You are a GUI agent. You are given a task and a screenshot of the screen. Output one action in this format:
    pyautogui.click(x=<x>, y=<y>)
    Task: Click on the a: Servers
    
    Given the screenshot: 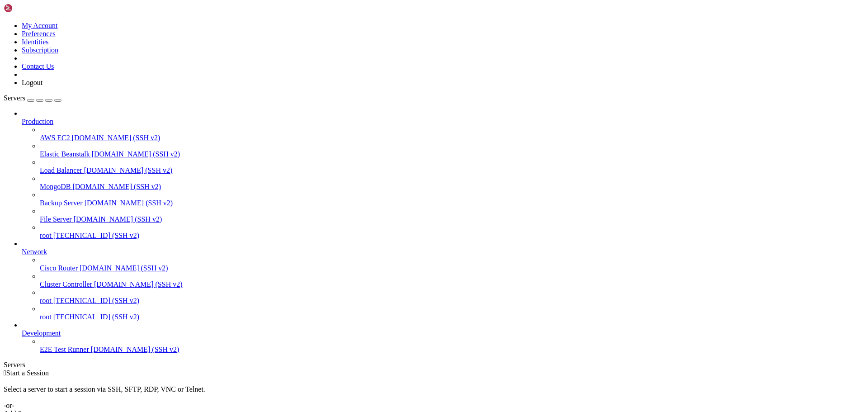 What is the action you would take?
    pyautogui.click(x=33, y=98)
    